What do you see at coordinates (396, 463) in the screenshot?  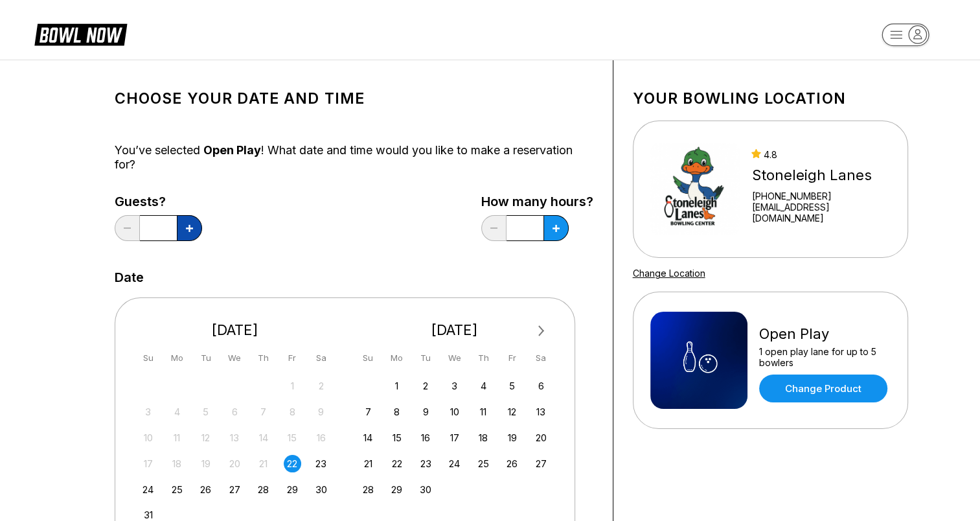 I see `div: Choose Monday, September 22nd, 2025` at bounding box center [396, 463].